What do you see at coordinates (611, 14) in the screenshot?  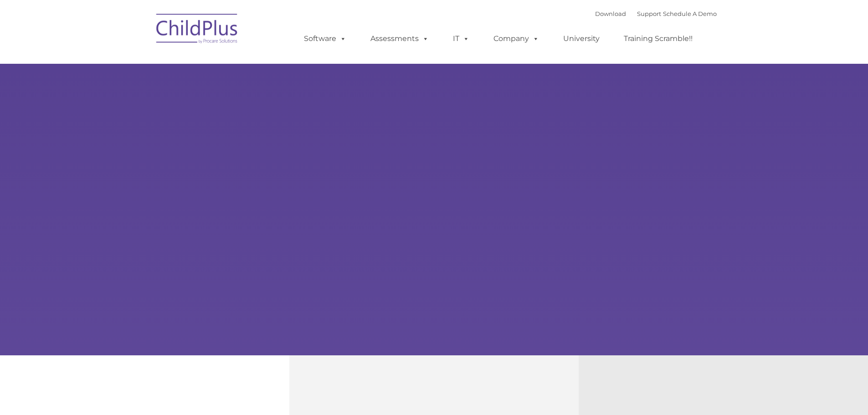 I see `a: Download` at bounding box center [611, 14].